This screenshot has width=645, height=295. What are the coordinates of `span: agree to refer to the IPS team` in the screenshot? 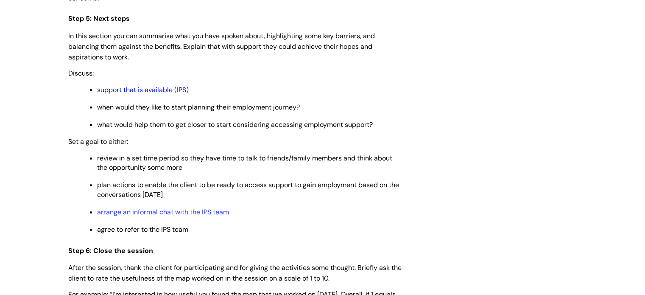 It's located at (142, 229).